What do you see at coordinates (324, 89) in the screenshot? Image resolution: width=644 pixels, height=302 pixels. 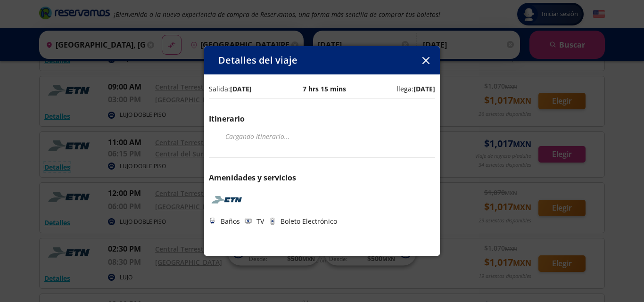 I see `p: 7 hrs 15 mins` at bounding box center [324, 89].